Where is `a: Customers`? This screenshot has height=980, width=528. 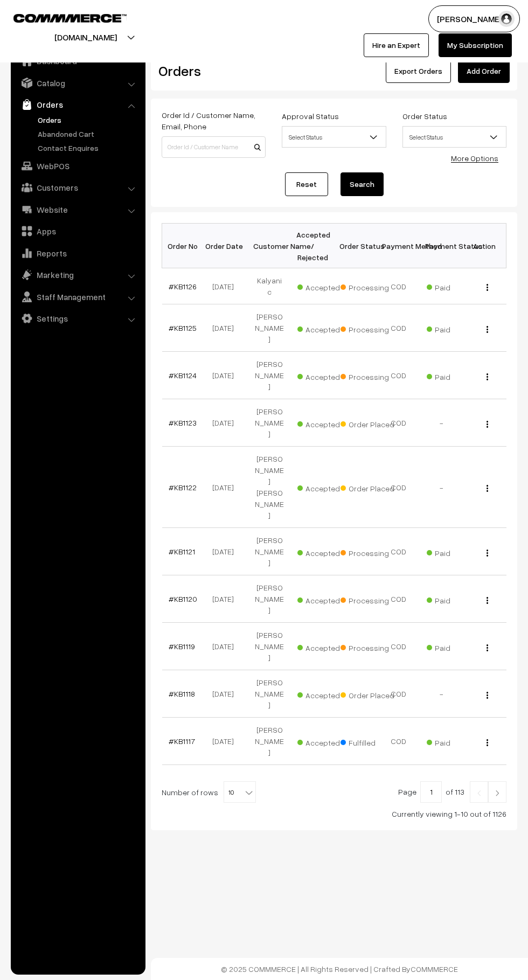 a: Customers is located at coordinates (78, 188).